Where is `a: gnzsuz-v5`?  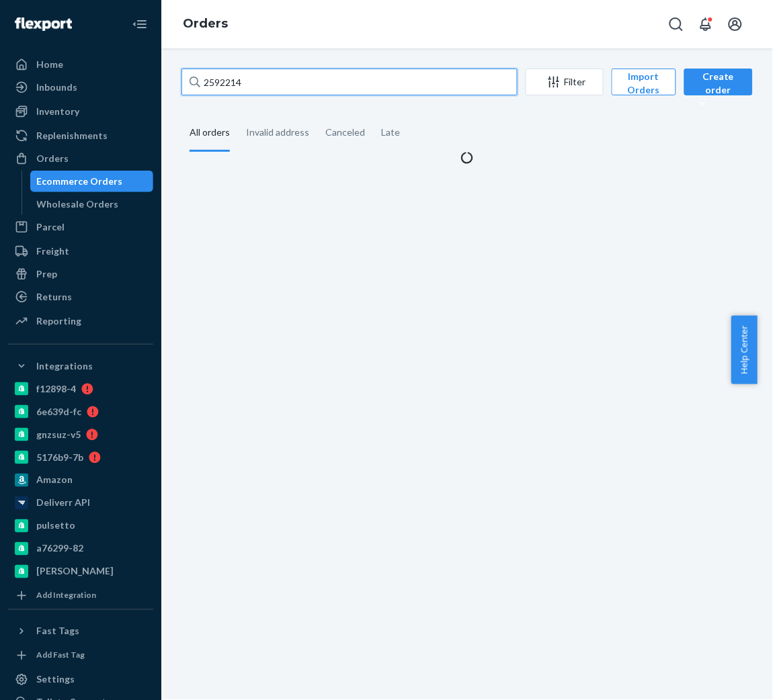 a: gnzsuz-v5 is located at coordinates (81, 434).